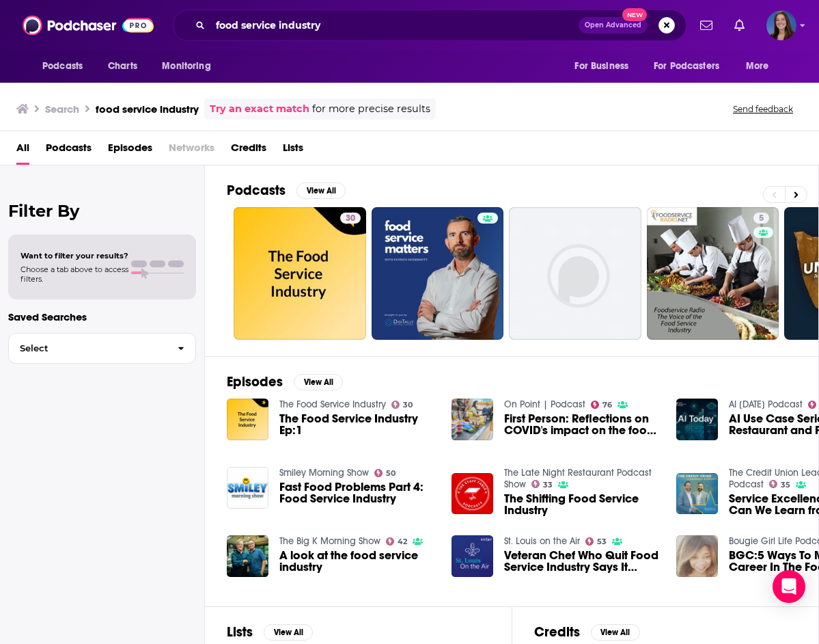  I want to click on div: Search podcasts, credits, & more..., so click(430, 25).